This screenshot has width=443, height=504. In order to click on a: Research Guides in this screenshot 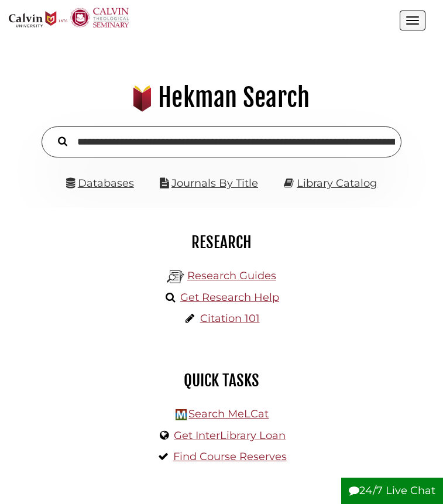, I will do `click(232, 276)`.